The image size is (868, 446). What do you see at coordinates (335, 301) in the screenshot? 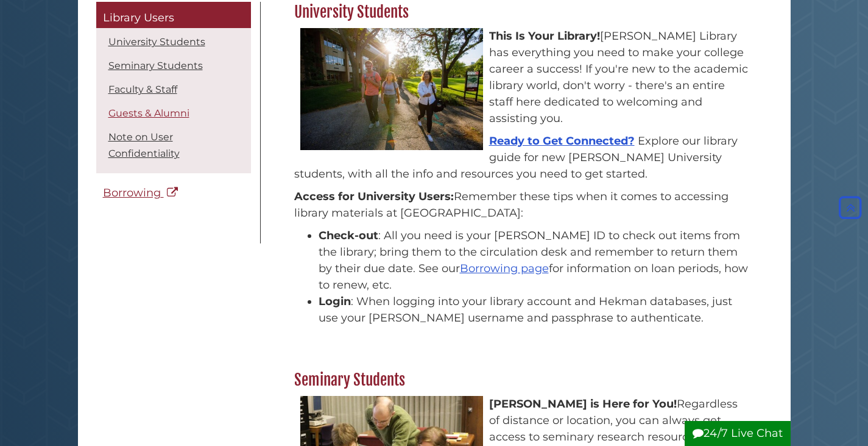
I see `strong: Login` at bounding box center [335, 301].